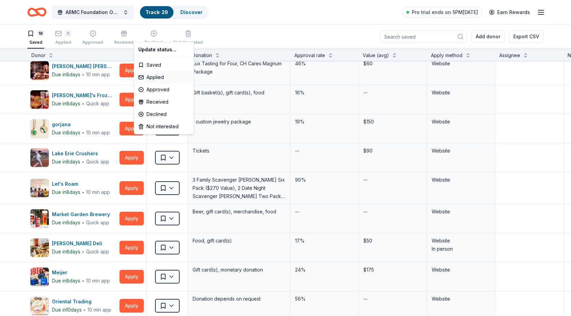 This screenshot has height=316, width=571. I want to click on div: Not interested, so click(164, 126).